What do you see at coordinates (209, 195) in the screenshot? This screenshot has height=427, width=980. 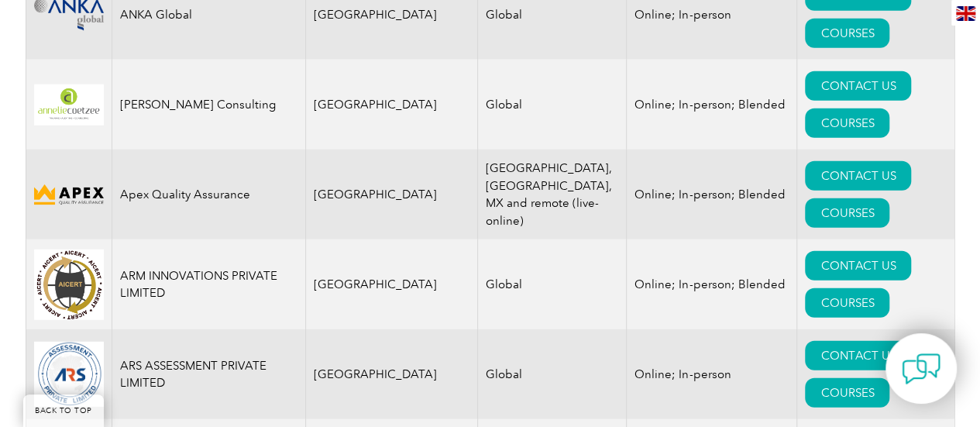 I see `td: Apex Quality Assurance` at bounding box center [209, 195].